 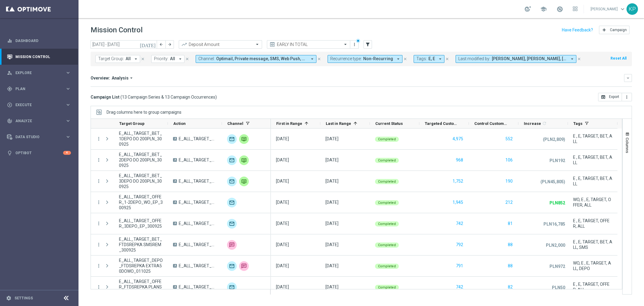 What do you see at coordinates (557, 161) in the screenshot?
I see `p: PLN192` at bounding box center [557, 161].